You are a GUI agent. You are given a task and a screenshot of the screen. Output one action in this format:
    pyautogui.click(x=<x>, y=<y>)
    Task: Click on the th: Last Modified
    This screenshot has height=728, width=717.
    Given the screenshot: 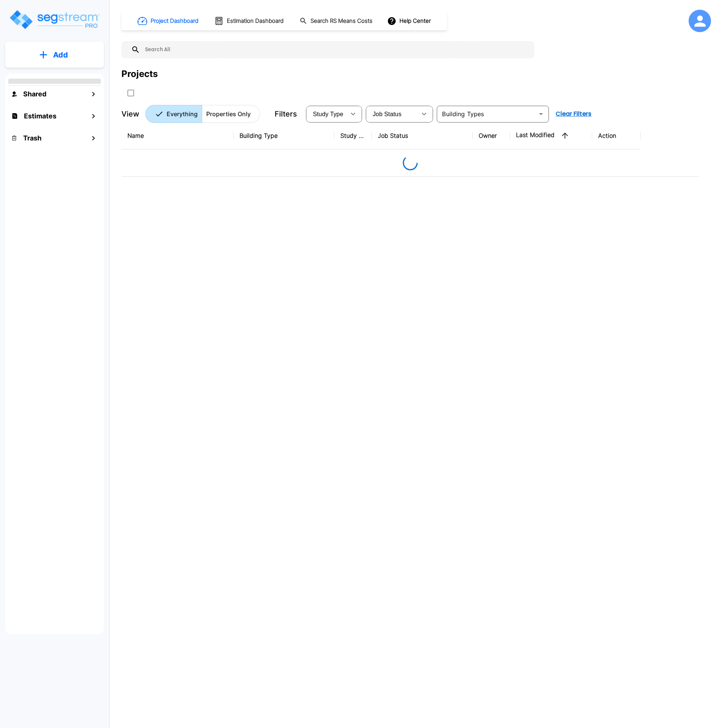 What is the action you would take?
    pyautogui.click(x=551, y=135)
    